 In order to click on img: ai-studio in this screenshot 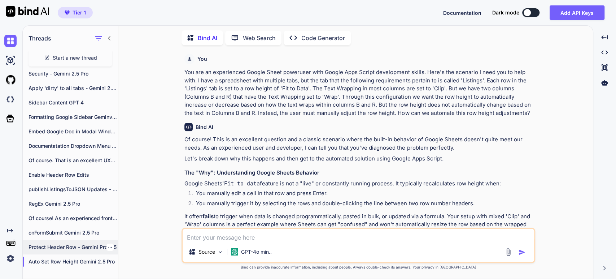, I will do `click(10, 60)`.